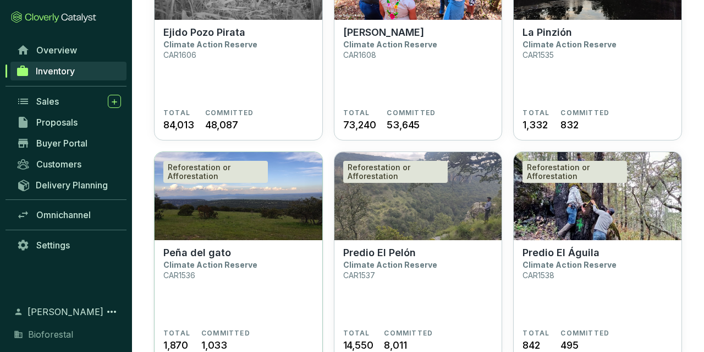 This screenshot has height=352, width=704. Describe the element at coordinates (539, 275) in the screenshot. I see `p: CAR1538` at that location.